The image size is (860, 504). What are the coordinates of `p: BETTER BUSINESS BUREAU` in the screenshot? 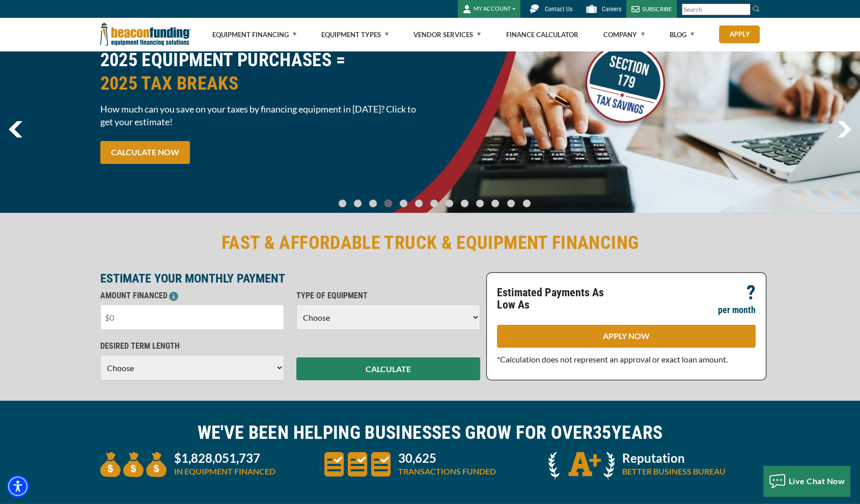 It's located at (674, 471).